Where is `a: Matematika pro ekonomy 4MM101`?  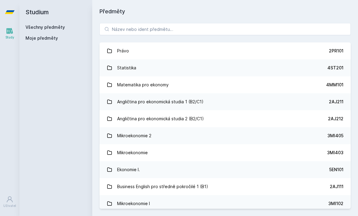 a: Matematika pro ekonomy 4MM101 is located at coordinates (225, 85).